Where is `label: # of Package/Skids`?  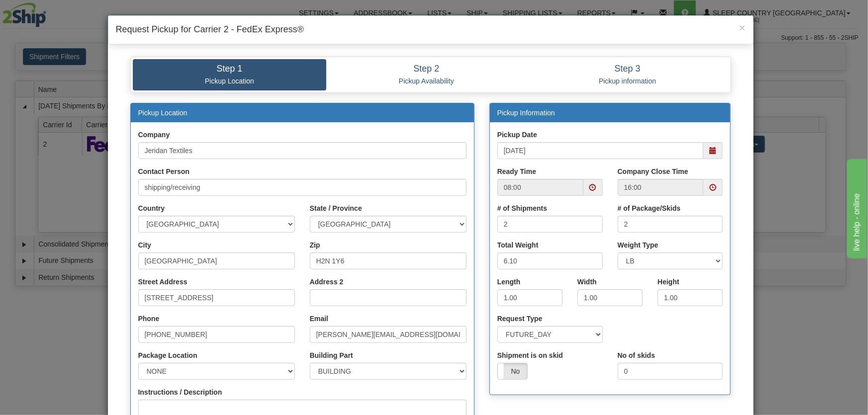
label: # of Package/Skids is located at coordinates (649, 208).